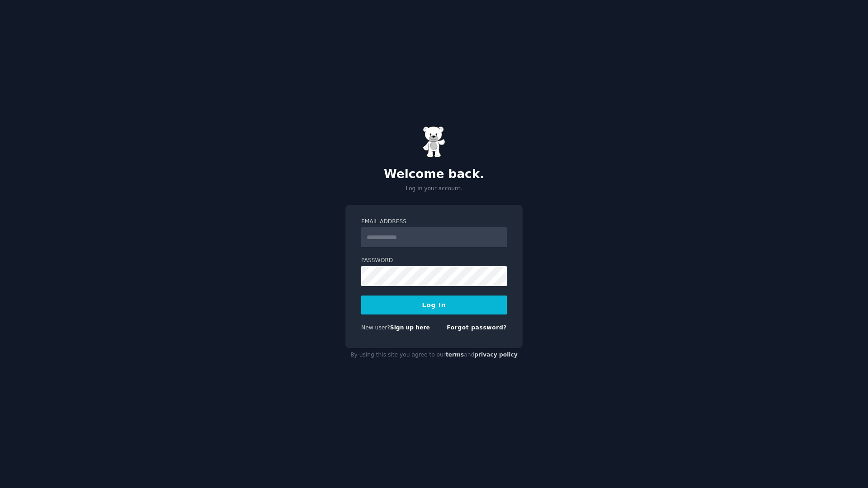 The image size is (868, 488). Describe the element at coordinates (434, 222) in the screenshot. I see `label: Email Address` at that location.